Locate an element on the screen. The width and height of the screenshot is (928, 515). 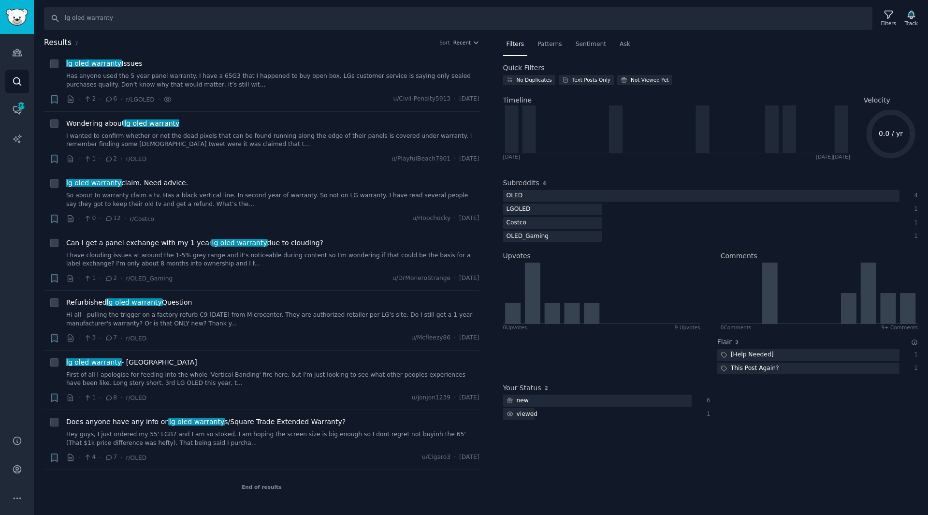
div: OLED_Gaming is located at coordinates (528, 236).